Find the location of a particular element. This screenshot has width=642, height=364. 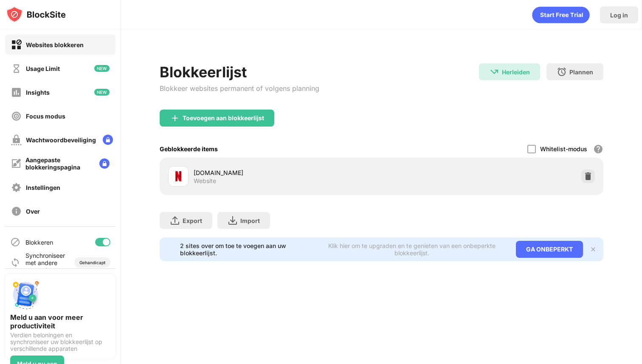

img: focus-off.svg is located at coordinates (16, 116).